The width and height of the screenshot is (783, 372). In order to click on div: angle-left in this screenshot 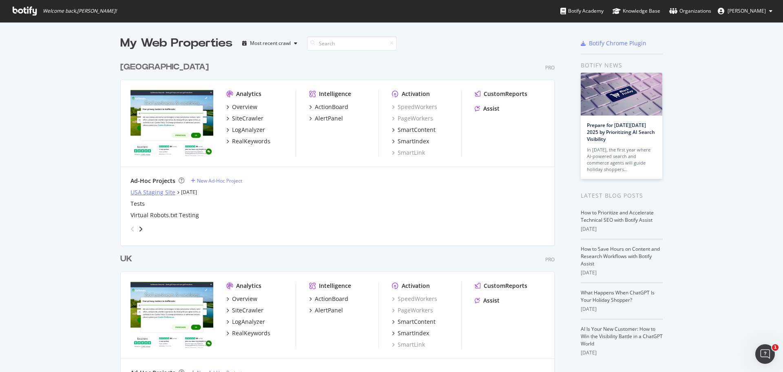, I will do `click(133, 229)`.